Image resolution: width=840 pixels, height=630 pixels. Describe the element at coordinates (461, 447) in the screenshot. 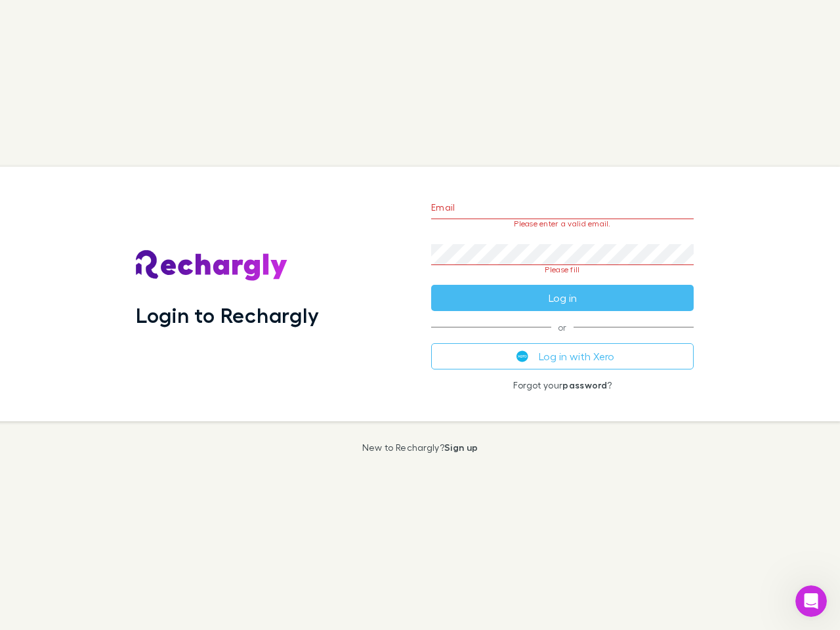

I see `a: Sign up` at that location.